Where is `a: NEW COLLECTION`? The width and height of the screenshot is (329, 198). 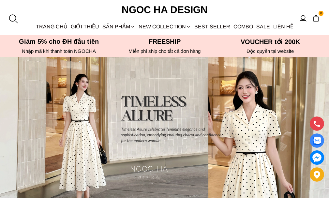 a: NEW COLLECTION is located at coordinates (165, 26).